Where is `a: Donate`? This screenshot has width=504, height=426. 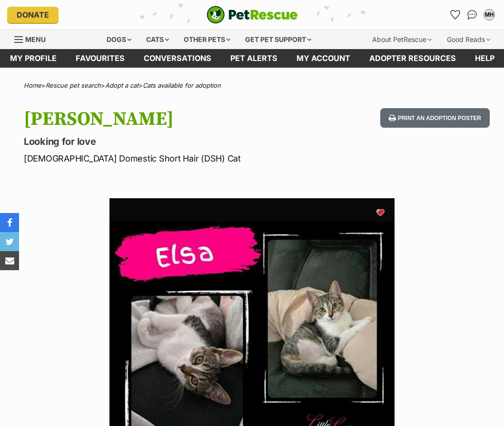
a: Donate is located at coordinates (33, 15).